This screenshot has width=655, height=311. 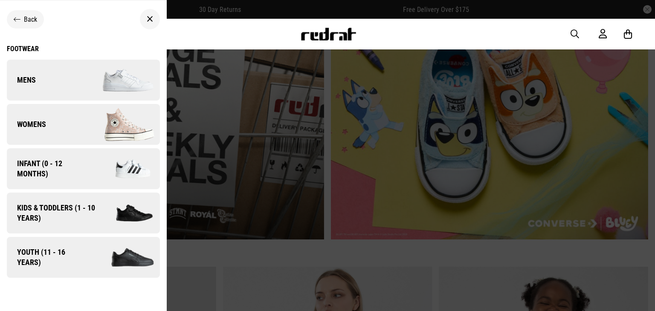 What do you see at coordinates (83, 258) in the screenshot?
I see `a: Youth (11 - 16 years) Company` at bounding box center [83, 258].